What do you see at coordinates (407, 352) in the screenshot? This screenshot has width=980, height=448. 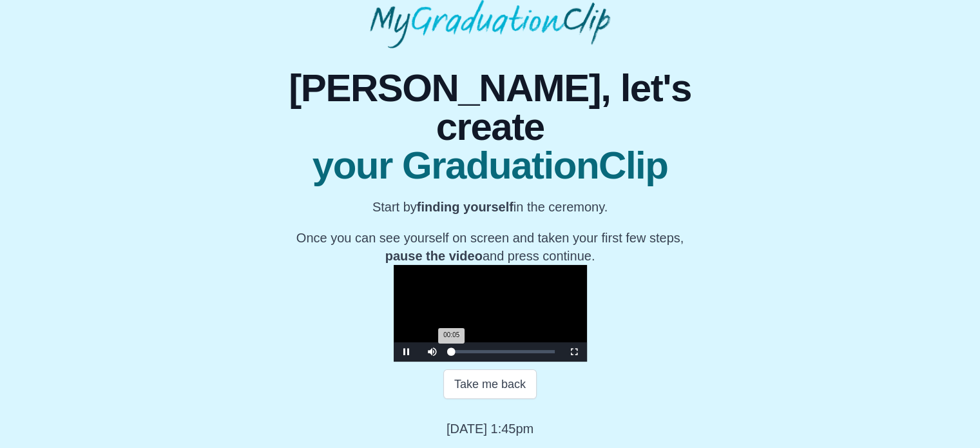 I see `button: Pause` at bounding box center [407, 352].